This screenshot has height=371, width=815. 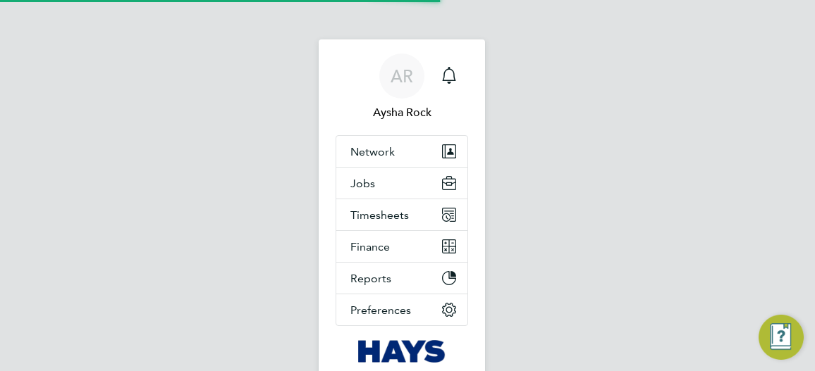 I want to click on button: Network, so click(x=402, y=152).